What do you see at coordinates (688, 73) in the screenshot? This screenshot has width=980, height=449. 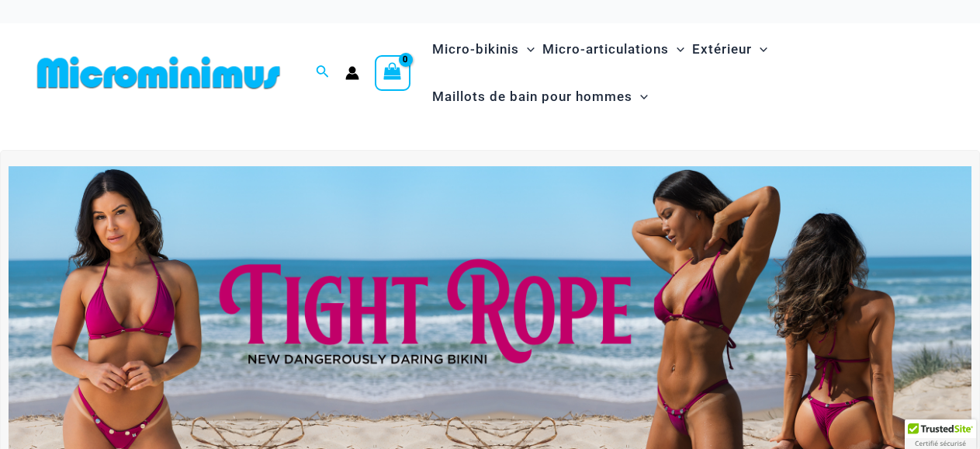 I see `nav: Navigation sur le site` at bounding box center [688, 73].